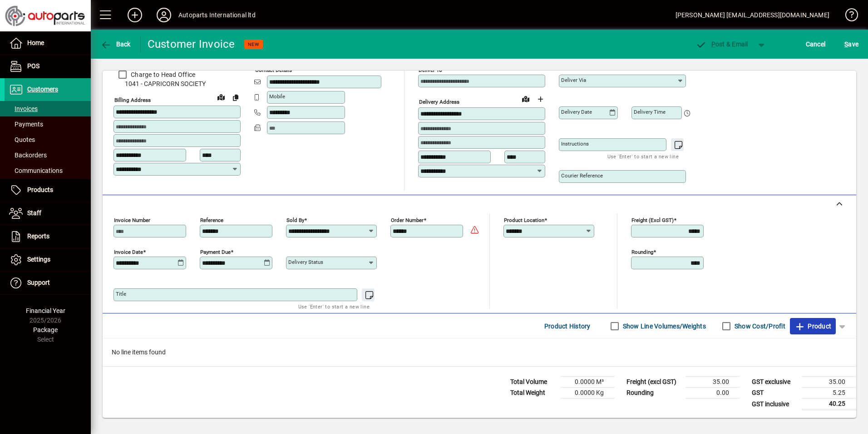 The image size is (868, 434). I want to click on span: Financial Year, so click(45, 310).